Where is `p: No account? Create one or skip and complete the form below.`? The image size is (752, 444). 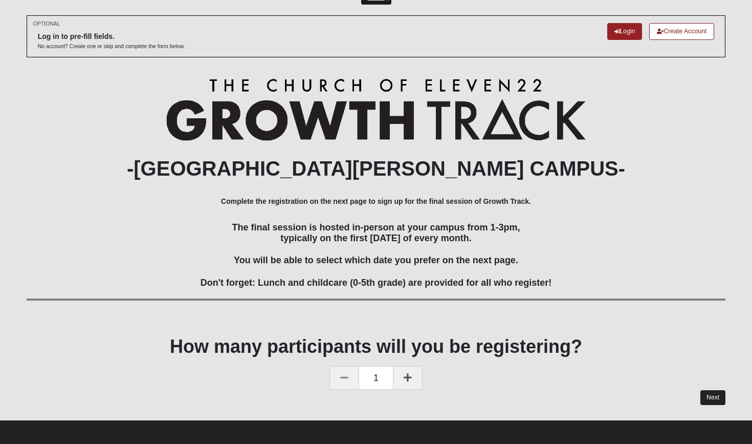
p: No account? Create one or skip and complete the form below. is located at coordinates (112, 46).